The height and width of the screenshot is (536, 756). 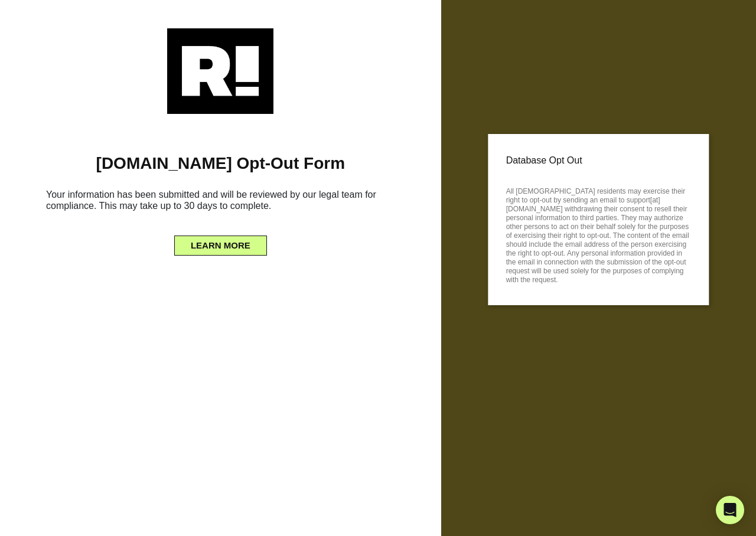 What do you see at coordinates (730, 510) in the screenshot?
I see `div: Open Intercom Messenger` at bounding box center [730, 510].